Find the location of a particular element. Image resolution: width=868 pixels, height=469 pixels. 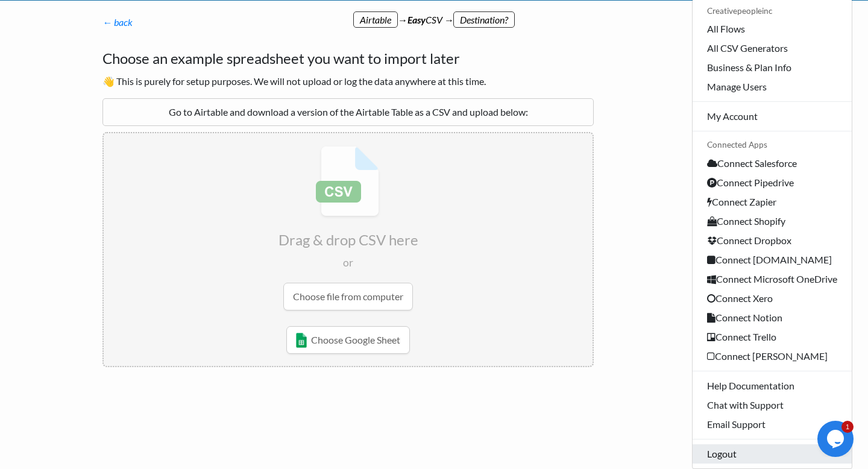

div: → CSV → is located at coordinates (434, 14).